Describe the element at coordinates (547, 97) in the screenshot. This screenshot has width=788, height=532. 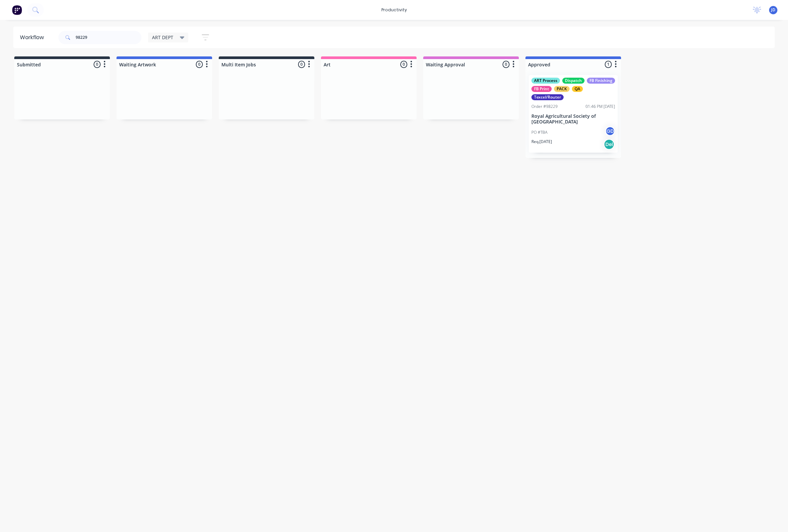
I see `div: Texcel/Router` at that location.